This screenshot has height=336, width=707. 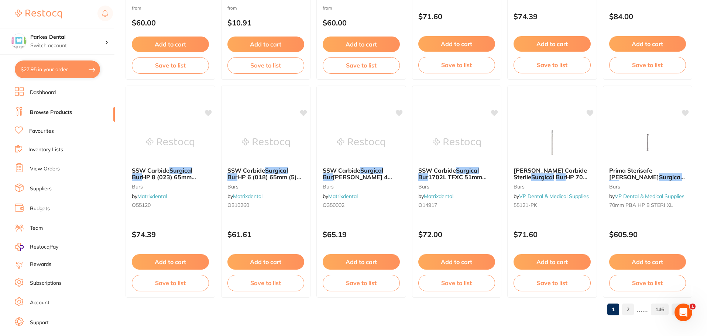 What do you see at coordinates (660, 310) in the screenshot?
I see `a: 146` at bounding box center [660, 310].